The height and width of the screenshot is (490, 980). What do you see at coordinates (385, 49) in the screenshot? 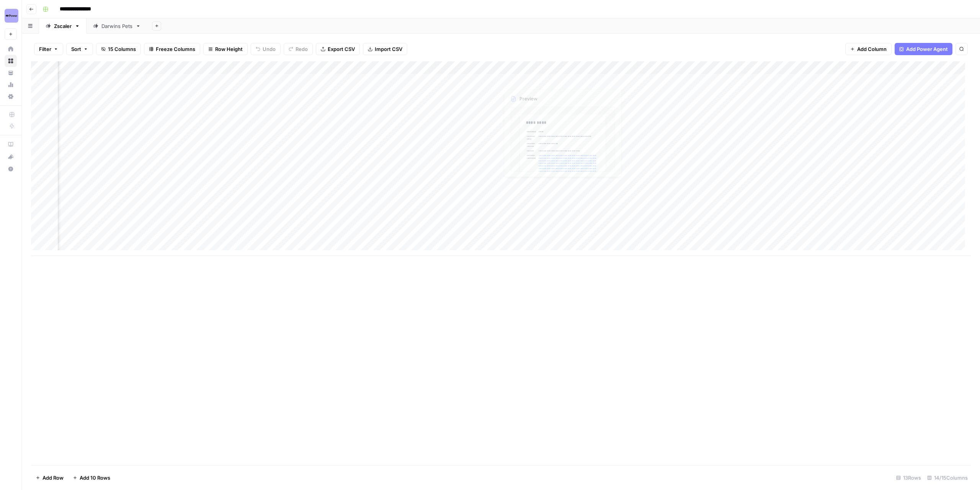
I see `button: Import CSV` at bounding box center [385, 49].